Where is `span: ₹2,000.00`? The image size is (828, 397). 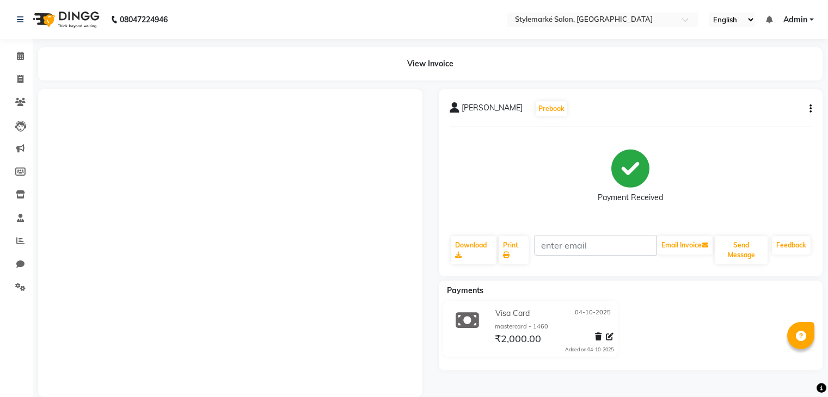
span: ₹2,000.00 is located at coordinates (518, 340).